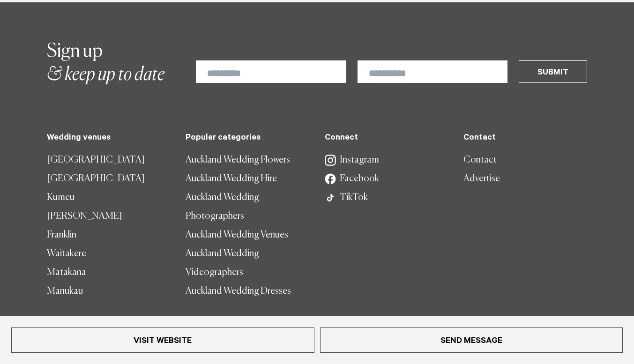 The image size is (634, 364). I want to click on a: Auckland Wedding Venues, so click(247, 235).